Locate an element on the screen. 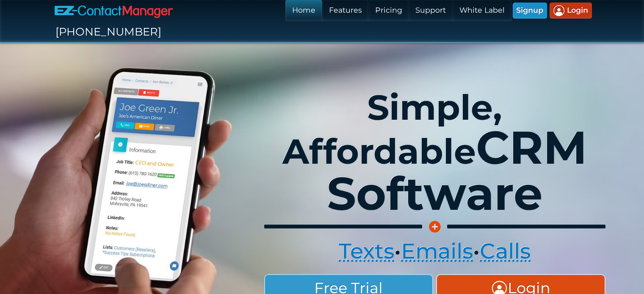 The width and height of the screenshot is (644, 294). a: Emails is located at coordinates (437, 251).